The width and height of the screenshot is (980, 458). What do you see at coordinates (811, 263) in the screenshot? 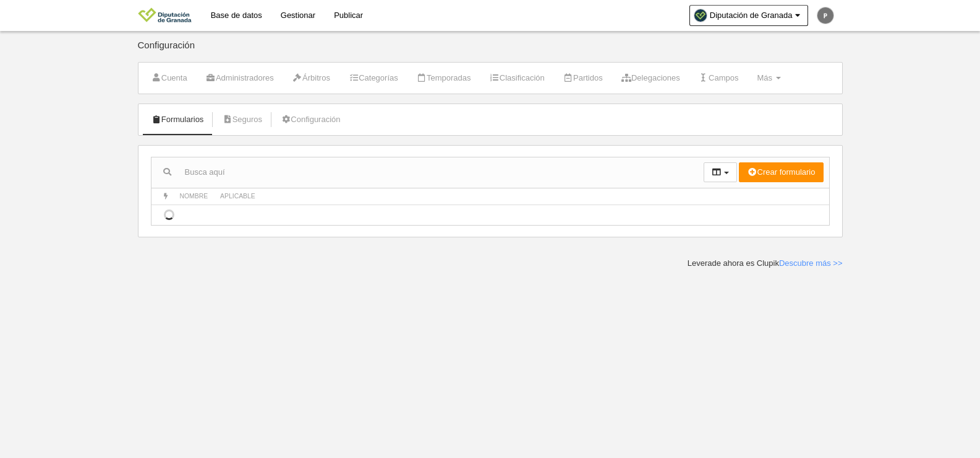
I see `a: Descubre más >>` at bounding box center [811, 263].